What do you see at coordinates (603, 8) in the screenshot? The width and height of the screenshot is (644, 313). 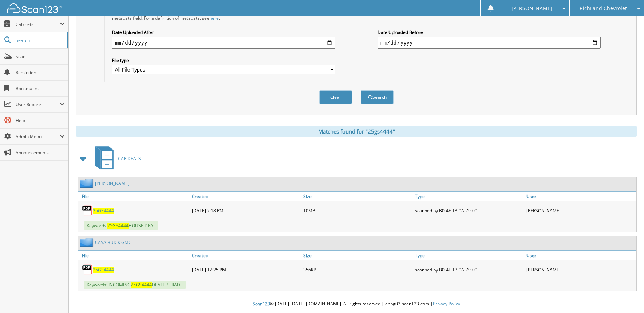 I see `span: RichLand Chevrolet` at bounding box center [603, 8].